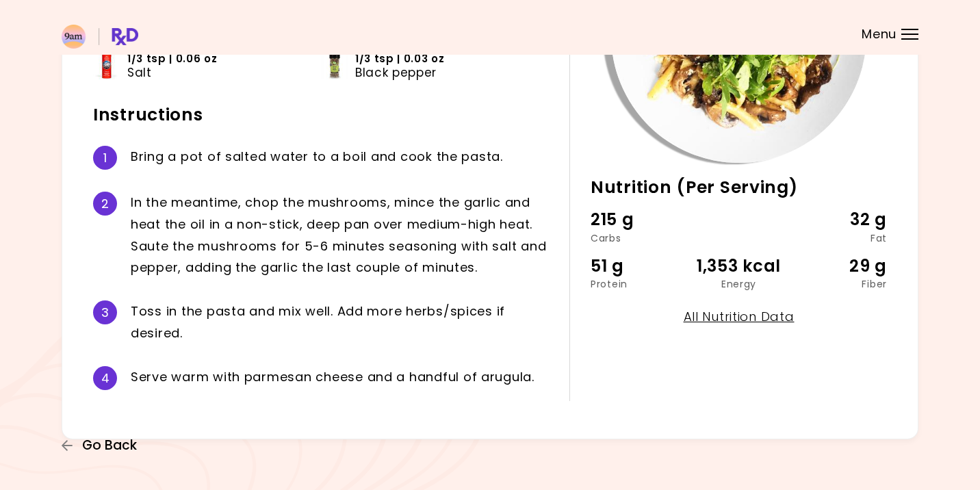 The height and width of the screenshot is (490, 980). Describe the element at coordinates (339, 158) in the screenshot. I see `div: B r i n g a p o t o f s a l t e d w a t e r t o a b o i l a n d c o o k t h e p a s t a .` at that location.